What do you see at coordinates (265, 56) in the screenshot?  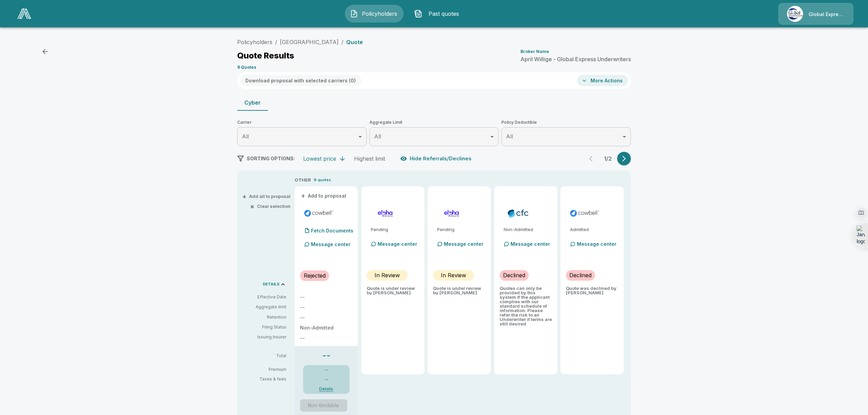 I see `p: Quote Results` at bounding box center [265, 56].